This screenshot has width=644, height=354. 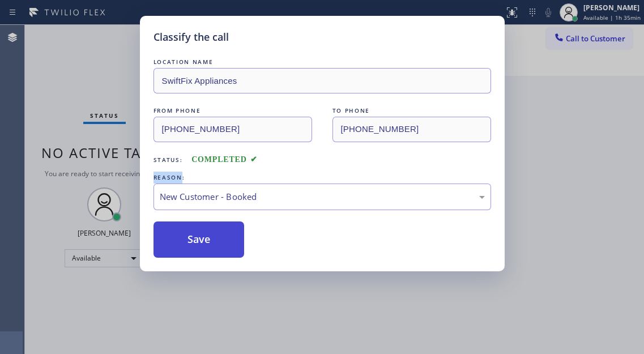 I want to click on div: New Customer - Booked, so click(x=322, y=196).